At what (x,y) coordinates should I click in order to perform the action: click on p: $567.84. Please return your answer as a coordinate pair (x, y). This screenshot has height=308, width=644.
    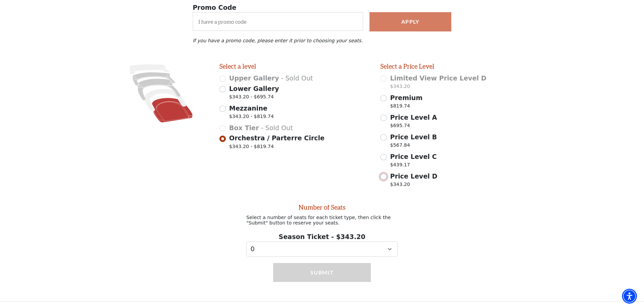
    Looking at the image, I should click on (414, 146).